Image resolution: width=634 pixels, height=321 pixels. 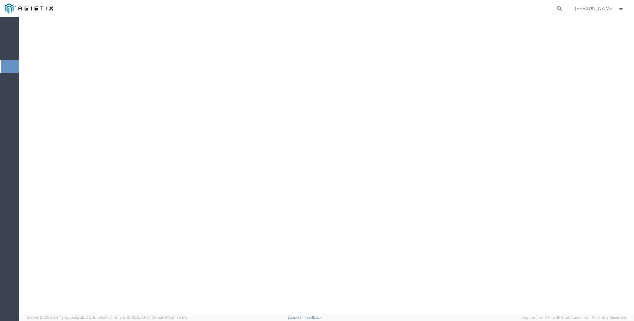 I want to click on span: Betty Ortiz, so click(x=594, y=8).